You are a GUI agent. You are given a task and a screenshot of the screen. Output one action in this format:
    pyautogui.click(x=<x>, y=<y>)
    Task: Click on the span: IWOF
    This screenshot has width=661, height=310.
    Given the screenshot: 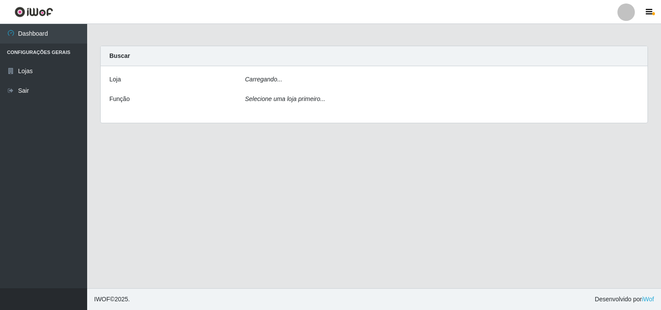 What is the action you would take?
    pyautogui.click(x=102, y=299)
    